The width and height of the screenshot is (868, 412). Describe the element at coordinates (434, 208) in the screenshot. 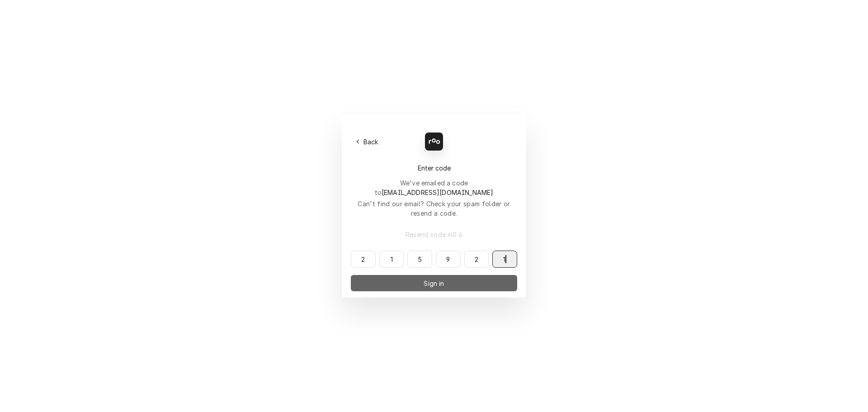

I see `div: Can't find our email? Check your spam folder or resend a code.` at that location.